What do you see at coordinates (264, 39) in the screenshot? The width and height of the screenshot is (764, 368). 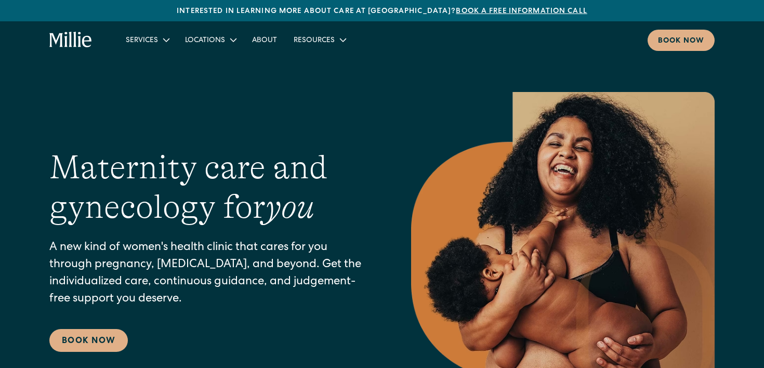 I see `a: About` at bounding box center [264, 39].